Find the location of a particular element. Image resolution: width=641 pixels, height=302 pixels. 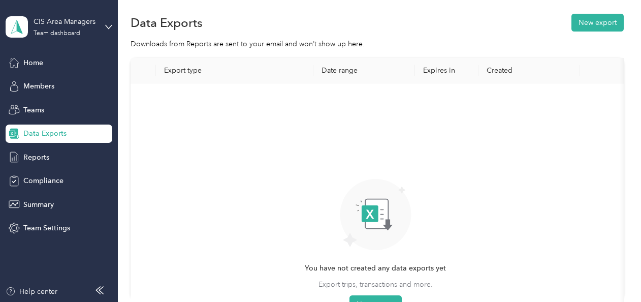

span: Summary is located at coordinates (39, 204).